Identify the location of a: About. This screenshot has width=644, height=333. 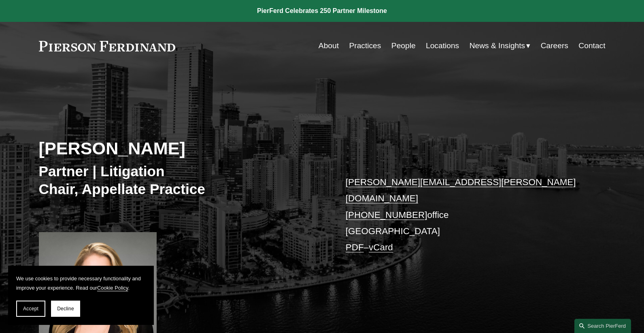
(329, 46).